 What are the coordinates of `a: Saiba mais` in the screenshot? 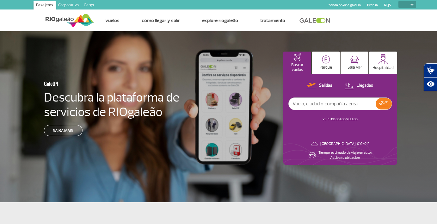 It's located at (63, 130).